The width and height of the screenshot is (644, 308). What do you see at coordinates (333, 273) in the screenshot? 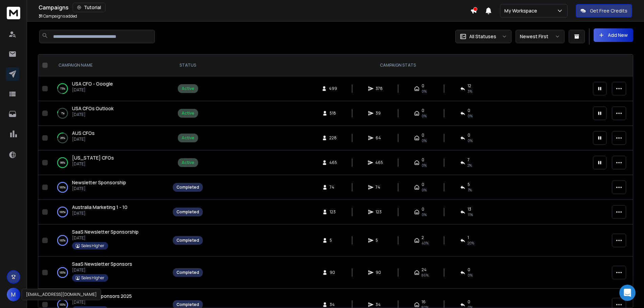
I see `span: 90` at bounding box center [333, 273].